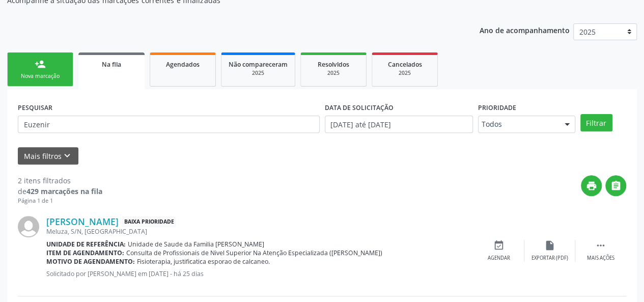 The image size is (644, 302). Describe the element at coordinates (60, 191) in the screenshot. I see `div: de` at that location.